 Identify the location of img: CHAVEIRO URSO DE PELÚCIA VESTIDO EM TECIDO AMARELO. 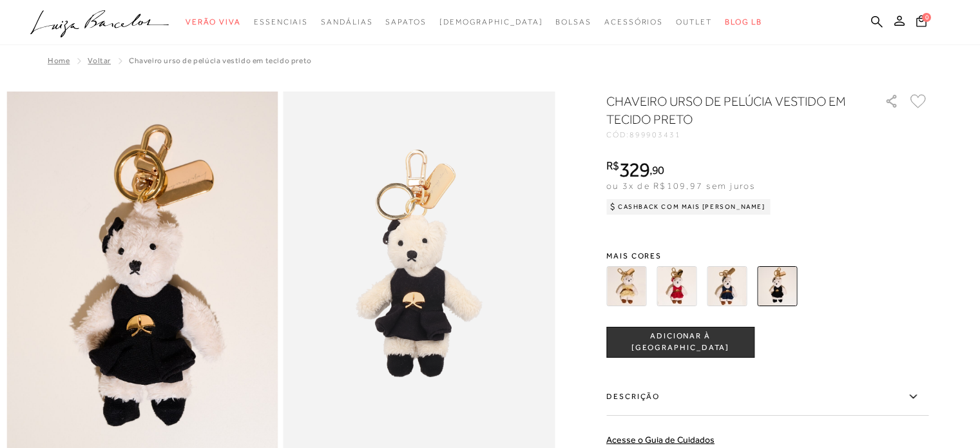
(627, 286).